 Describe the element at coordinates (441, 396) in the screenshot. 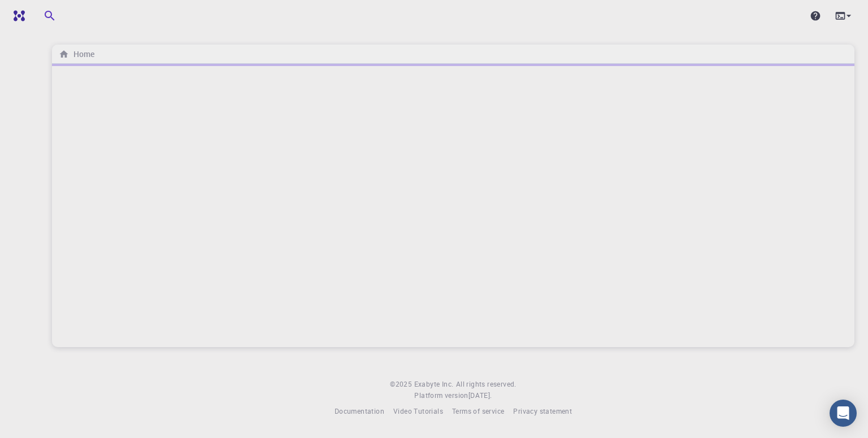

I see `span: Platform version` at that location.